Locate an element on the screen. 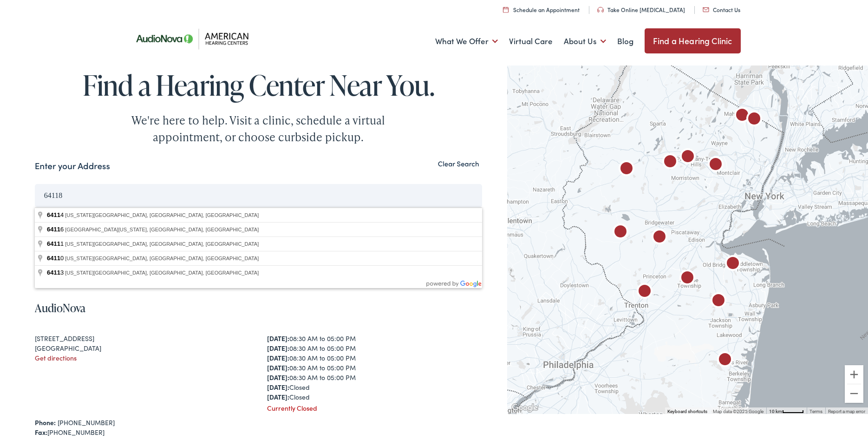 The width and height of the screenshot is (868, 440). button: Zoom in is located at coordinates (854, 374).